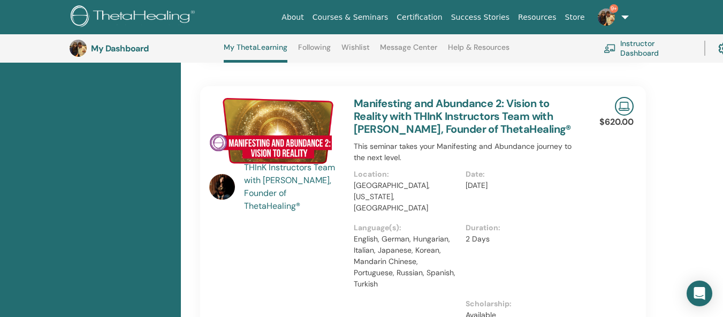 This screenshot has height=317, width=723. What do you see at coordinates (292, 17) in the screenshot?
I see `a: About` at bounding box center [292, 17].